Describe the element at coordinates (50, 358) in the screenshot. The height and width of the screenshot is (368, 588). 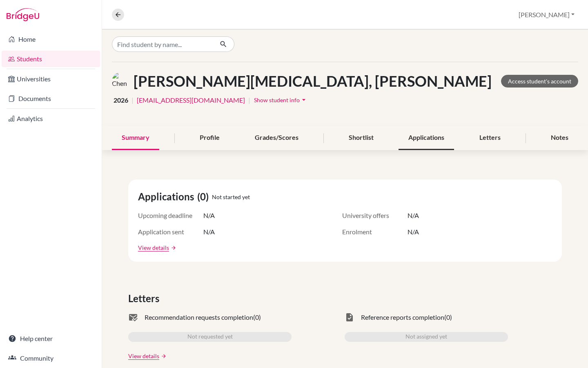
I see `a: Community` at that location.